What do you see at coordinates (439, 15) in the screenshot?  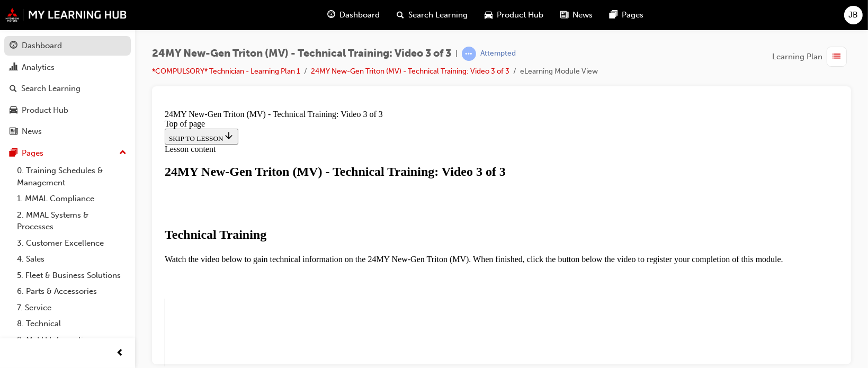 I see `span: Search Learning` at bounding box center [439, 15].